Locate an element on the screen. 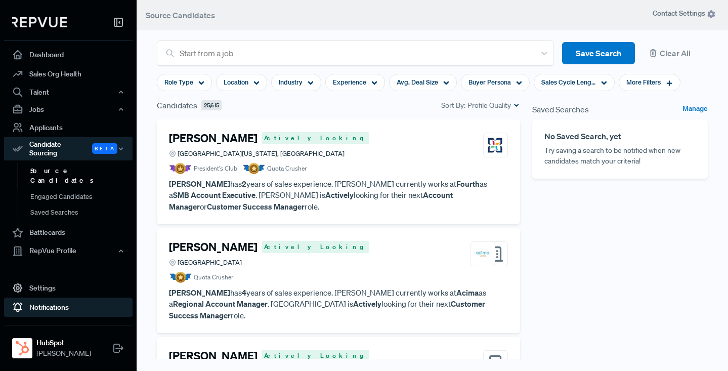 The image size is (728, 371). a: Engaged Candidates is located at coordinates (82, 197).